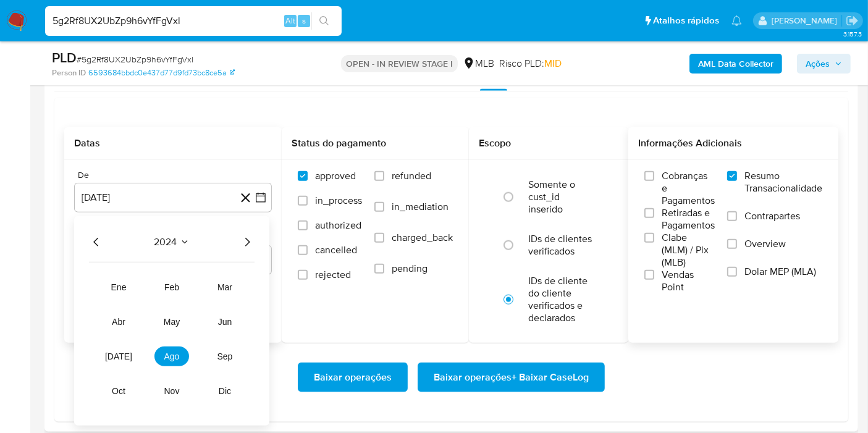  I want to click on p: OPEN - IN REVIEW STAGE I, so click(399, 64).